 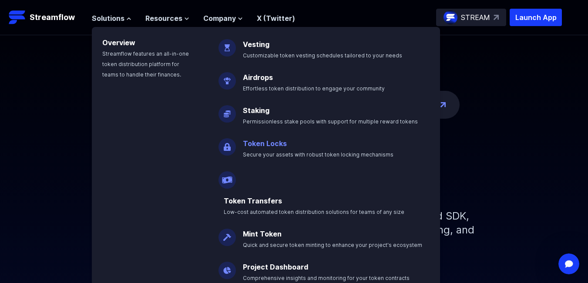 What do you see at coordinates (475, 17) in the screenshot?
I see `p: STREAM` at bounding box center [475, 17].